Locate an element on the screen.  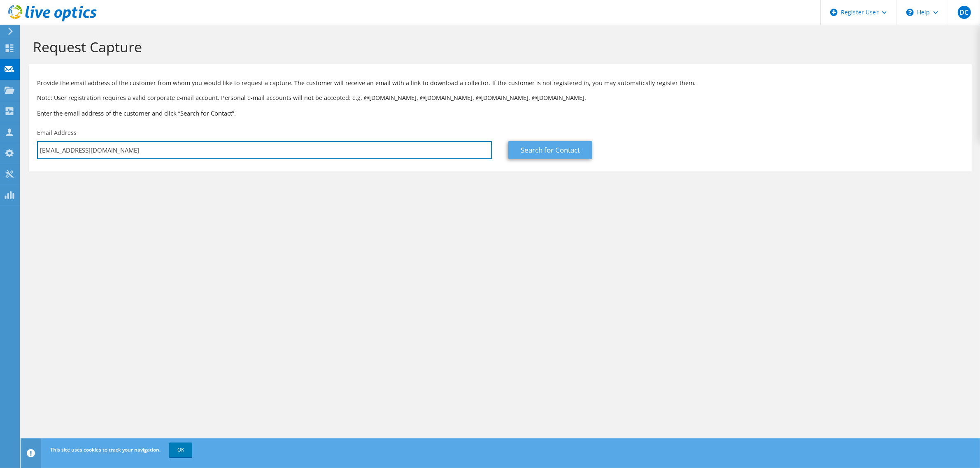
a: Search for Contact is located at coordinates (550, 150).